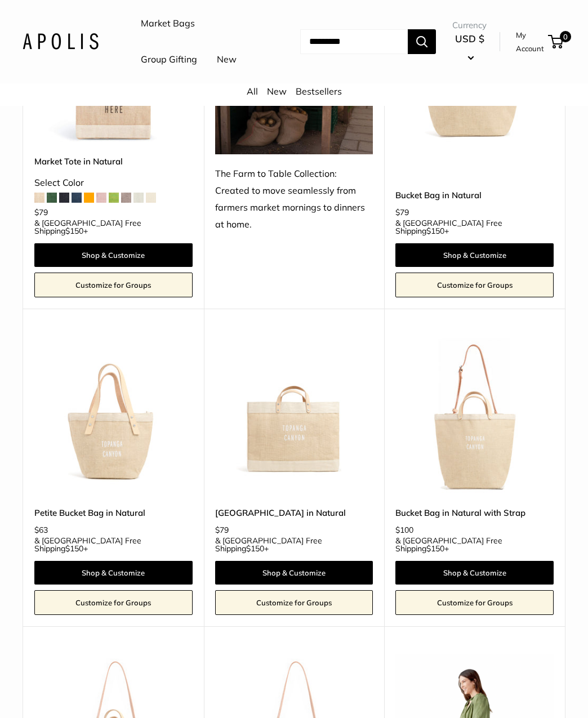 This screenshot has height=718, width=588. What do you see at coordinates (113, 416) in the screenshot?
I see `img: Petite Bucket Bag in Natural` at bounding box center [113, 416].